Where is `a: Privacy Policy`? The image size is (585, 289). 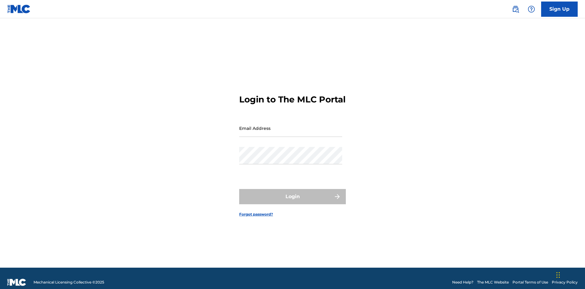
a: Privacy Policy is located at coordinates (564, 282).